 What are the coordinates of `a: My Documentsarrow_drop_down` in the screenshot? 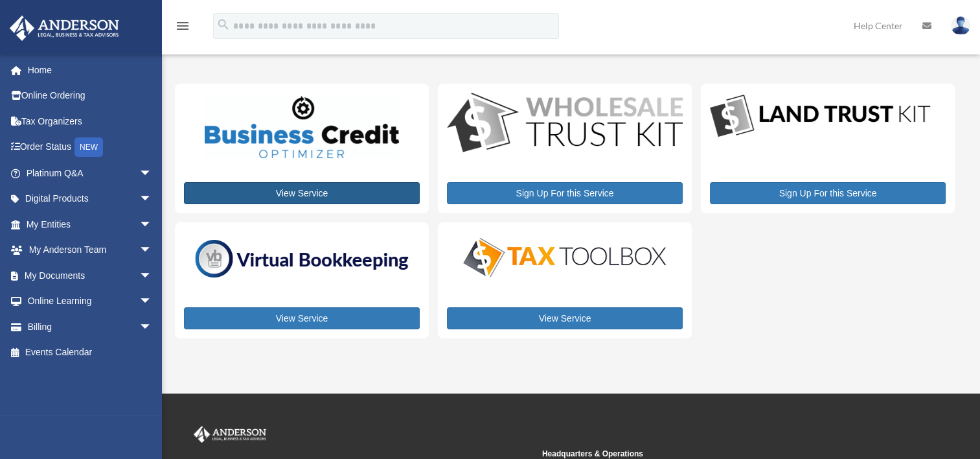 It's located at (90, 275).